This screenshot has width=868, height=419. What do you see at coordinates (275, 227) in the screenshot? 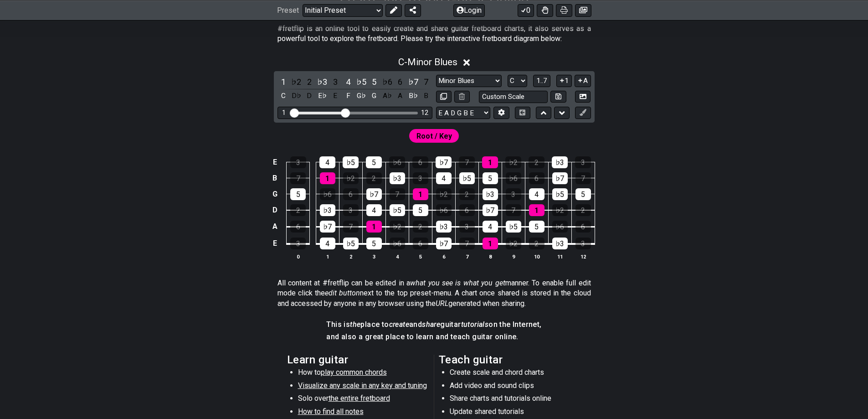
I see `td: A` at bounding box center [275, 227].